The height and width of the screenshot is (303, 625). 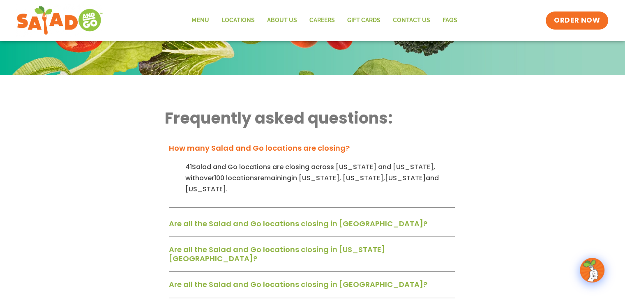 What do you see at coordinates (215, 167) in the screenshot?
I see `span: Salad and Go` at bounding box center [215, 167].